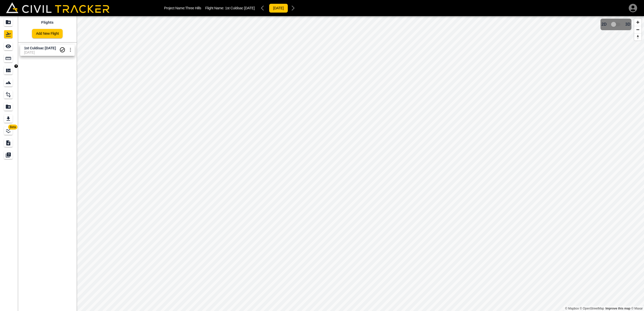 The height and width of the screenshot is (311, 644). I want to click on button: Reset bearing to north, so click(638, 37).